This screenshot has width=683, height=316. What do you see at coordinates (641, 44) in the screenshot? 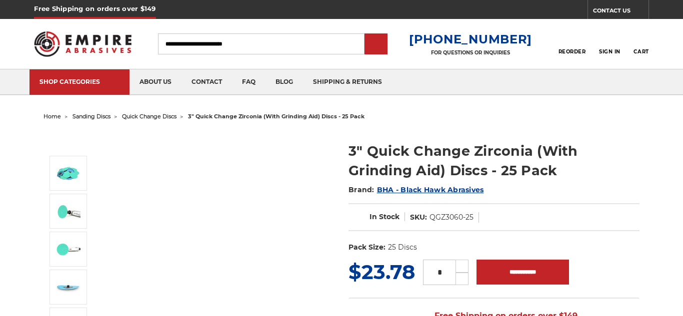
I see `a: Cart` at bounding box center [641, 44].